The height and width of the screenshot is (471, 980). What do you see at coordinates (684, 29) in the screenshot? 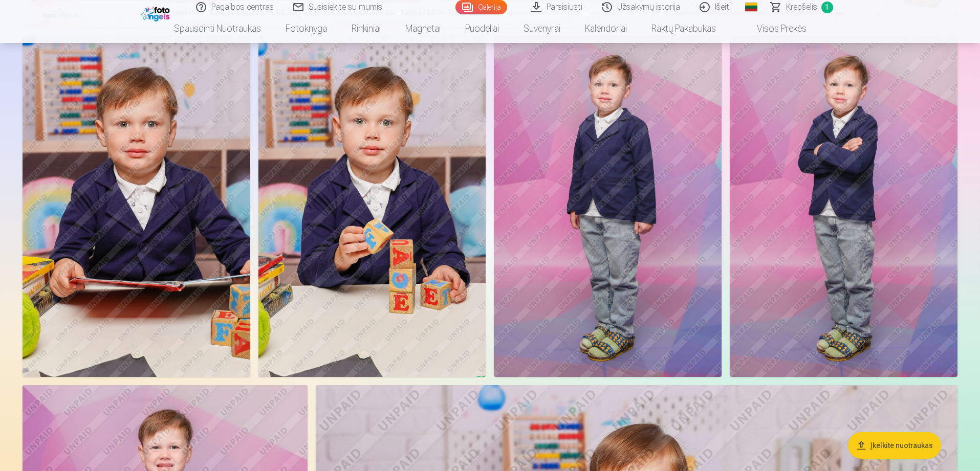
I see `a: Raktų pakabukas` at bounding box center [684, 29].